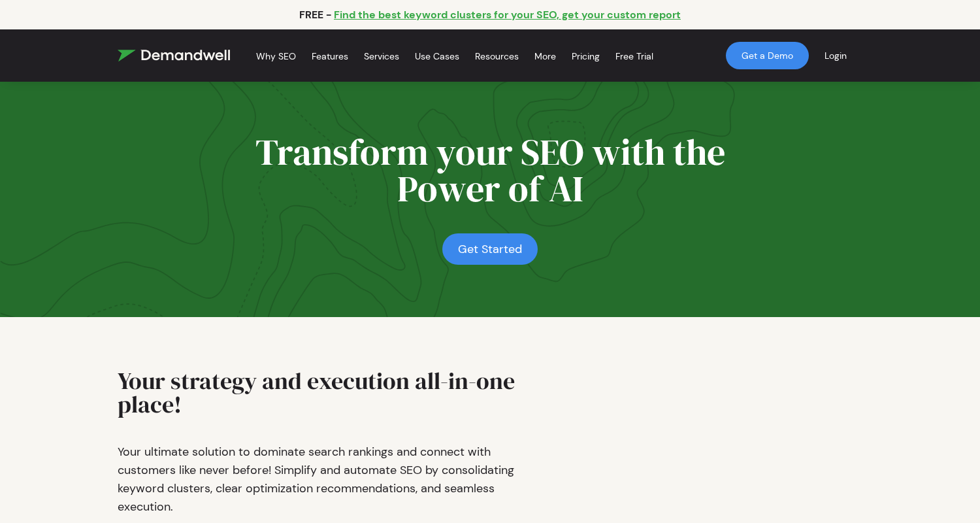 This screenshot has height=523, width=980. Describe the element at coordinates (315, 14) in the screenshot. I see `p: FREE -` at that location.